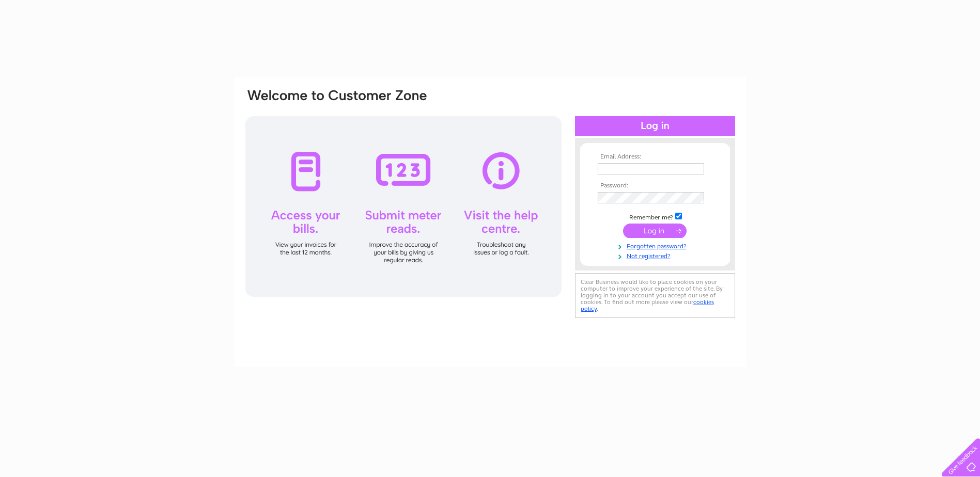 The width and height of the screenshot is (980, 477). Describe the element at coordinates (655, 186) in the screenshot. I see `th: Password:` at that location.